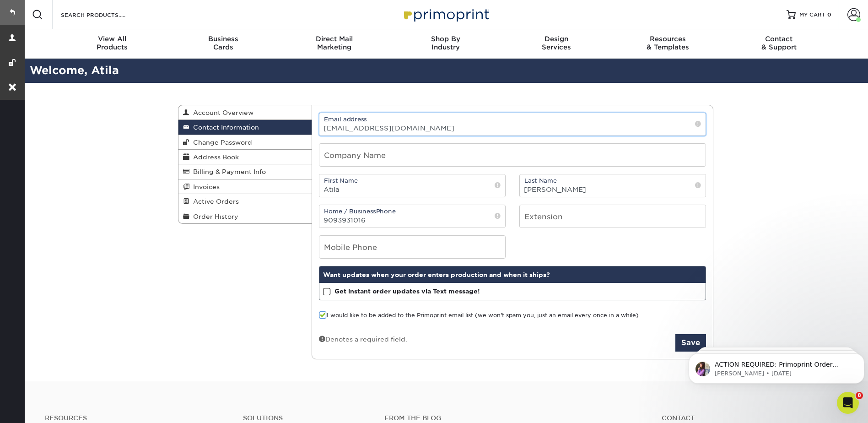  What do you see at coordinates (754, 418) in the screenshot?
I see `h4: Contact` at bounding box center [754, 418].